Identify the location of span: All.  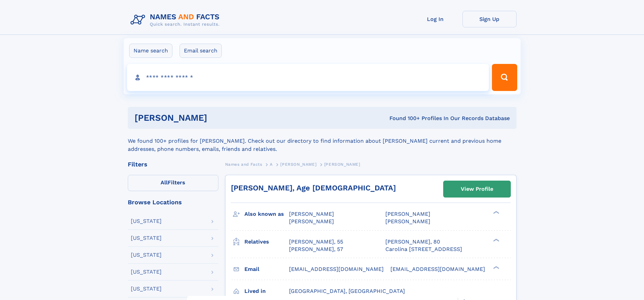
(164, 182).